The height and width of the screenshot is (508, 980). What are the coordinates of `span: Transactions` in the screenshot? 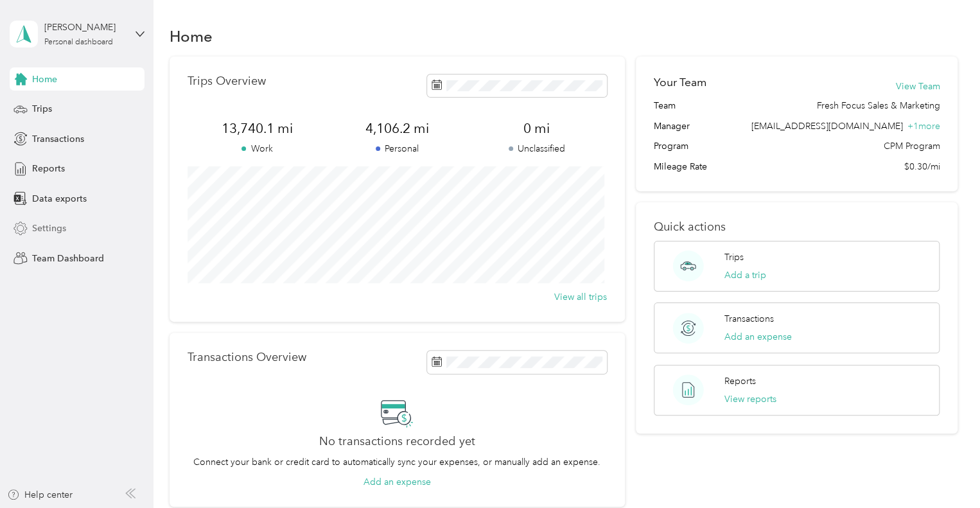 It's located at (58, 138).